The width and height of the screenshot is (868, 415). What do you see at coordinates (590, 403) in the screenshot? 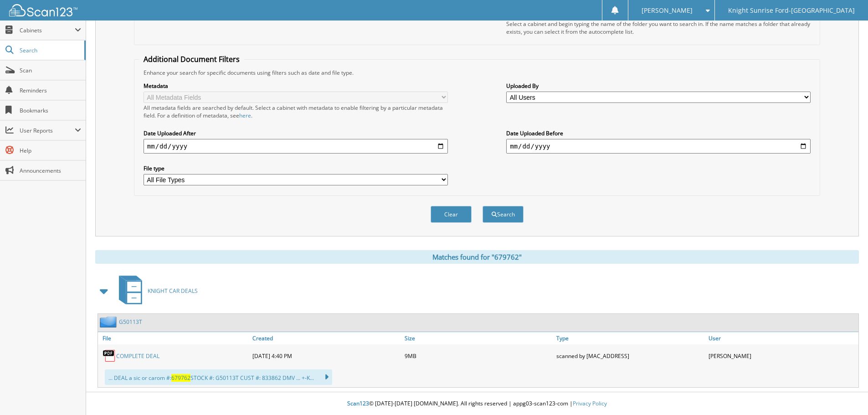
I see `a: Privacy Policy` at bounding box center [590, 403].